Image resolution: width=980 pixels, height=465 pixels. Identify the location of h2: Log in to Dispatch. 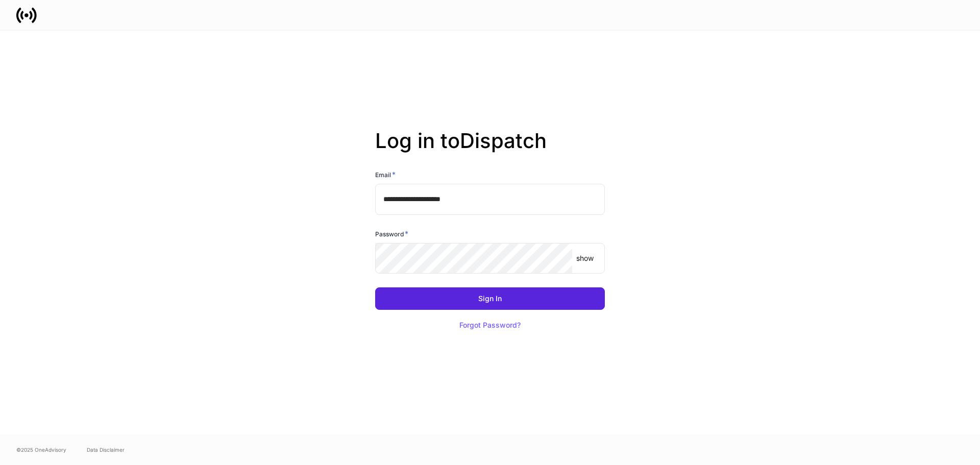
(490, 149).